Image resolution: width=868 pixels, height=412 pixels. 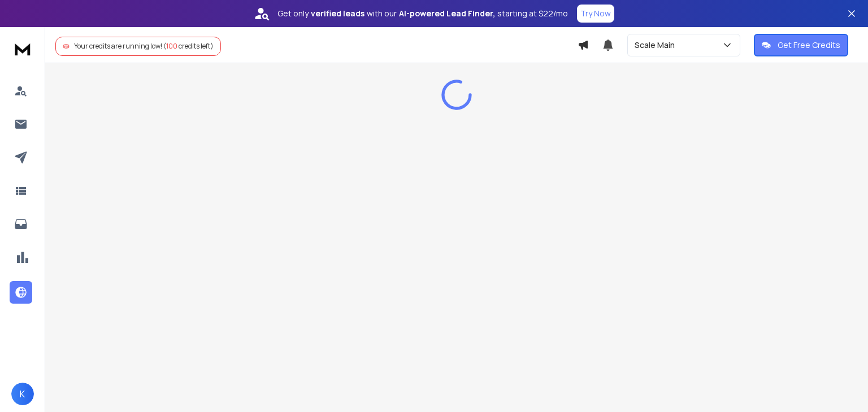 What do you see at coordinates (172, 45) in the screenshot?
I see `span: 100` at bounding box center [172, 45].